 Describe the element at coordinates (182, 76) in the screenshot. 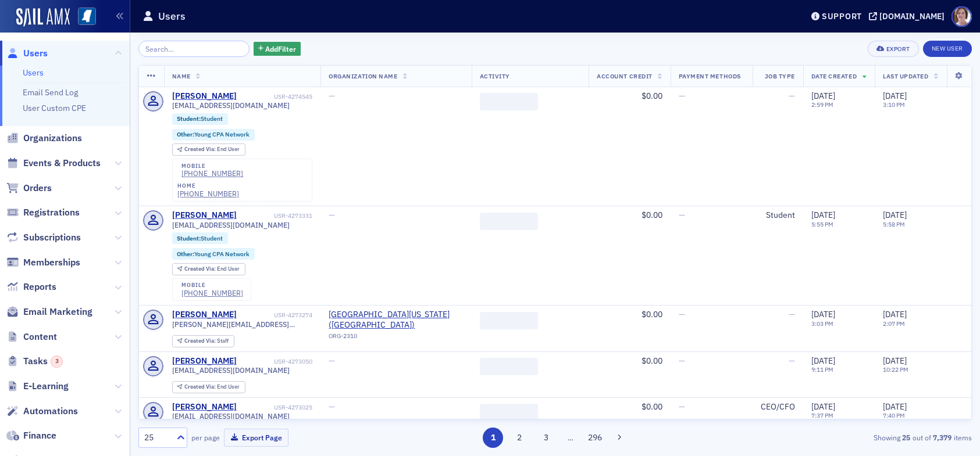

I see `span: Name` at that location.